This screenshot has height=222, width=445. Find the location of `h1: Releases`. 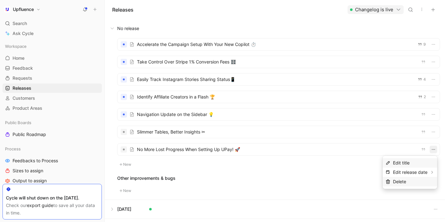

h1: Releases is located at coordinates (123, 10).